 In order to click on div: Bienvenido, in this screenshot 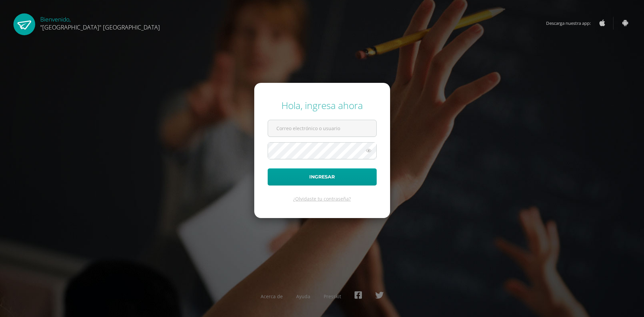, I will do `click(100, 22)`.